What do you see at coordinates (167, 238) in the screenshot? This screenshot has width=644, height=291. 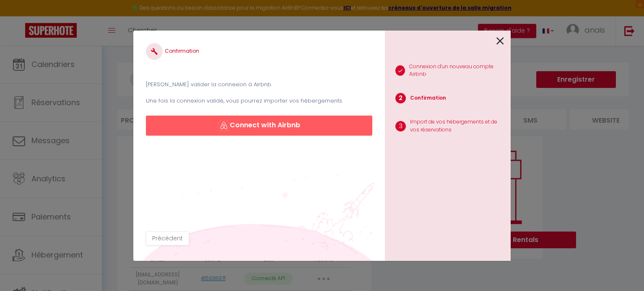 I see `button: Précédent` at bounding box center [167, 238].